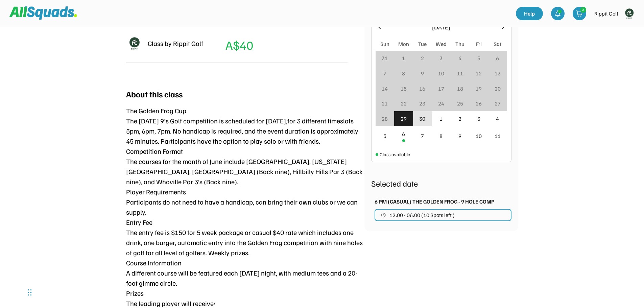  Describe the element at coordinates (529, 14) in the screenshot. I see `a: Help` at that location.